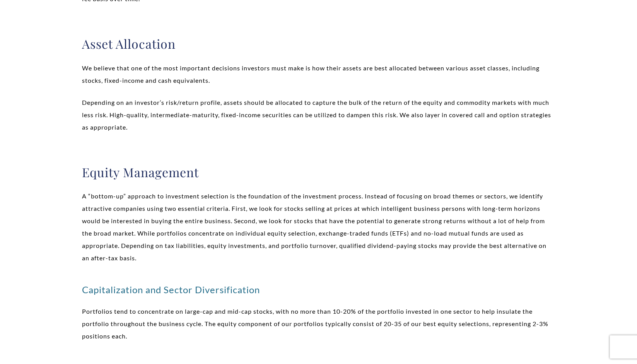  What do you see at coordinates (319, 290) in the screenshot?
I see `h3: Capitalization and Sector Diversification` at bounding box center [319, 290].